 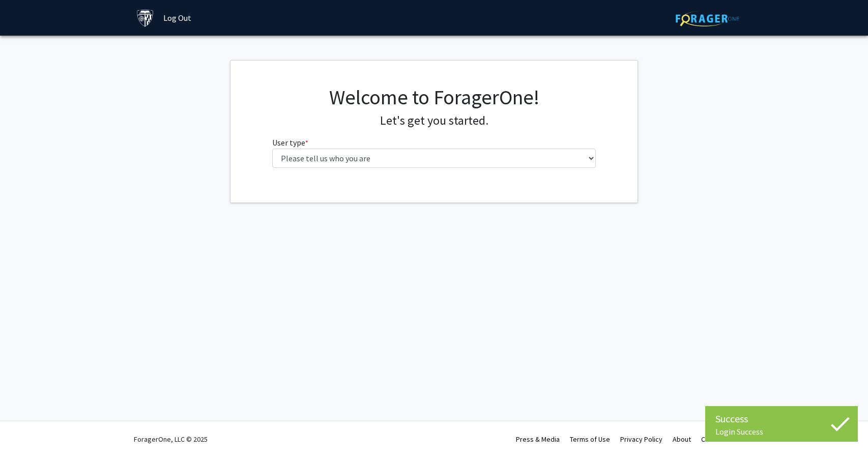 What do you see at coordinates (718, 439) in the screenshot?
I see `a: Contact Us` at bounding box center [718, 439].